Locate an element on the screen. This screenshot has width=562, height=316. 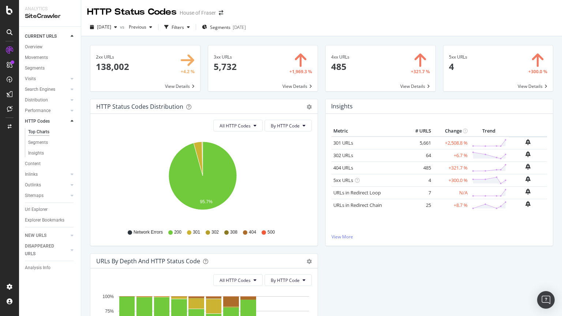
a: 5xx URLs is located at coordinates (343, 180).